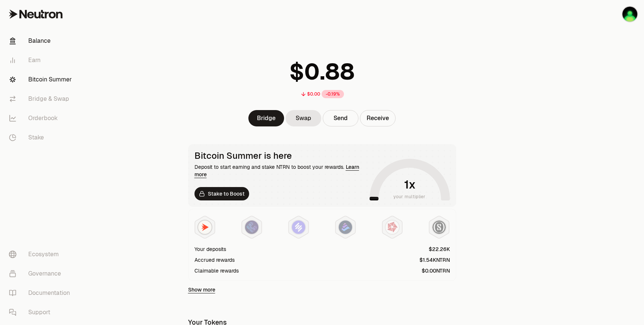 This screenshot has height=325, width=644. Describe the element at coordinates (222, 194) in the screenshot. I see `a: Stake to Boost` at that location.